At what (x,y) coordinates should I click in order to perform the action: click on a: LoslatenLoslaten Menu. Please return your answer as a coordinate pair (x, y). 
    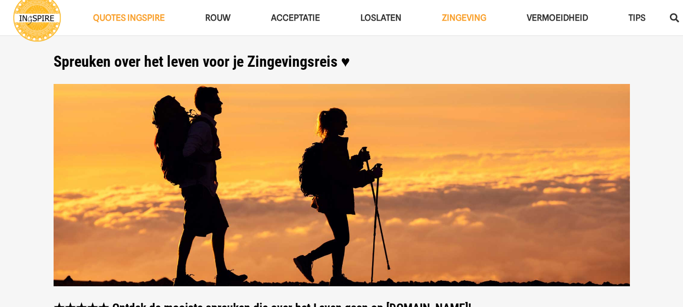
    Looking at the image, I should click on (381, 18).